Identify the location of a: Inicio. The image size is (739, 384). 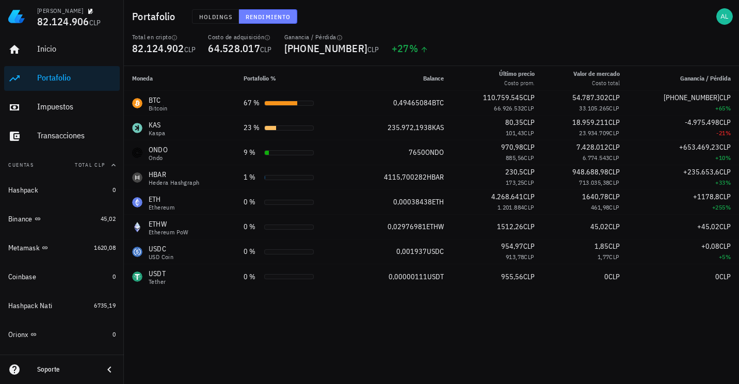
(62, 50).